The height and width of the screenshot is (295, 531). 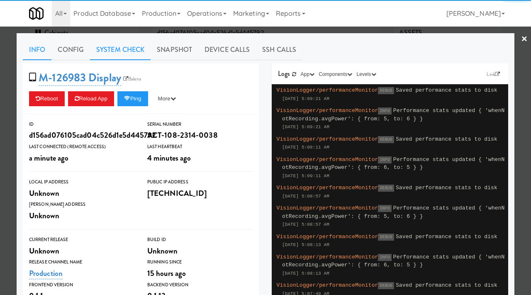 What do you see at coordinates (200, 285) in the screenshot?
I see `div: Backend Version` at bounding box center [200, 285].